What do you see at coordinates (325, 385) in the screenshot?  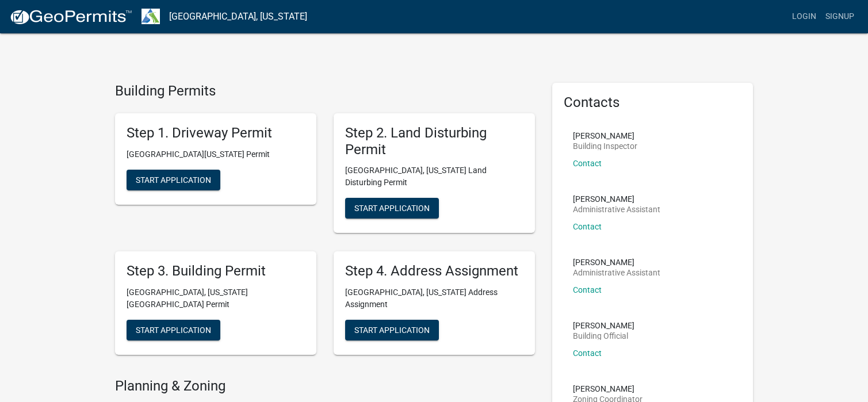 I see `h4: Planning & Zoning` at bounding box center [325, 385].